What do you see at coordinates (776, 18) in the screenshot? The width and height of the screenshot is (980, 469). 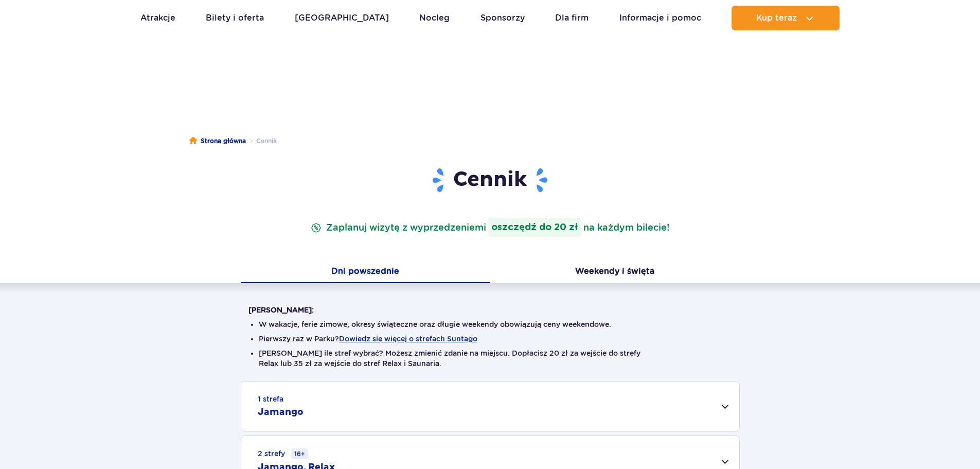 I see `span: Kup teraz` at bounding box center [776, 18].